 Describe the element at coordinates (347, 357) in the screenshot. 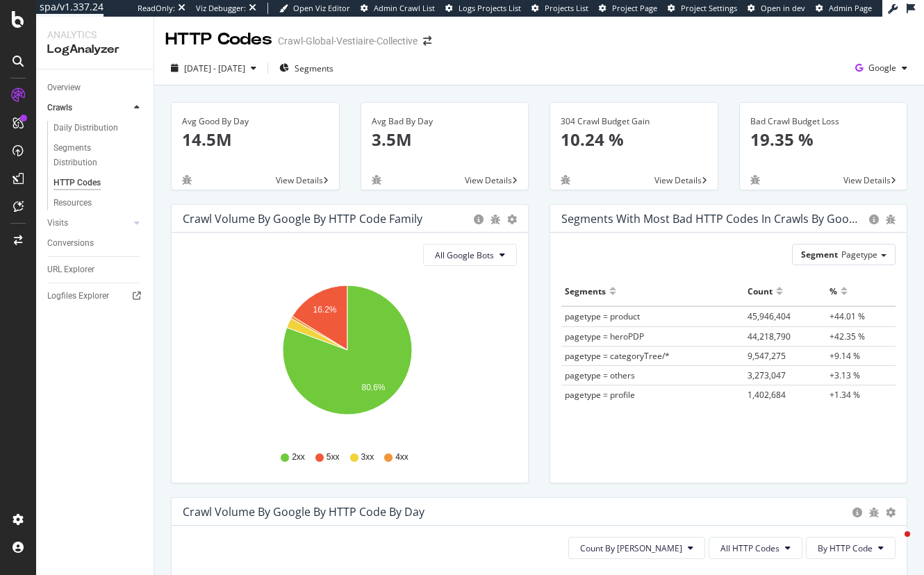

I see `div: A chart.` at that location.